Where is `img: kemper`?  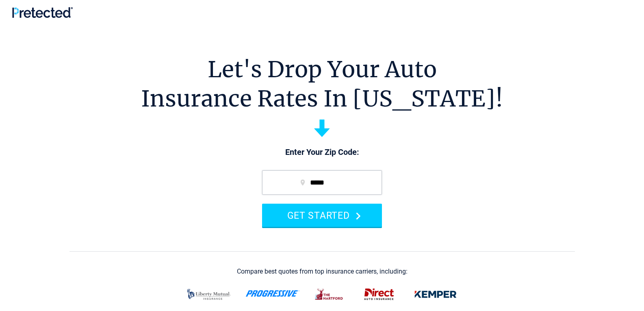 img: kemper is located at coordinates (436, 294).